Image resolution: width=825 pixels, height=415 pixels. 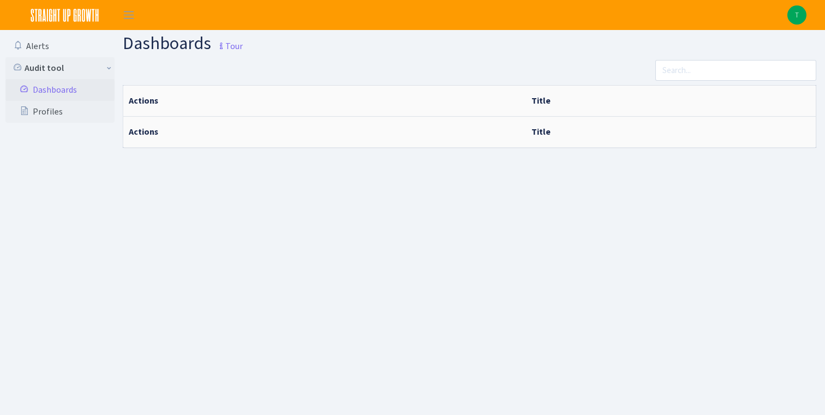 I want to click on a: T, so click(x=796, y=15).